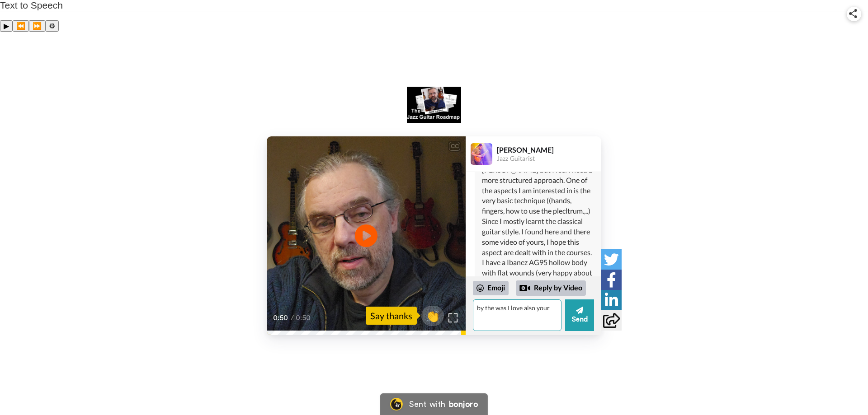 Image resolution: width=868 pixels, height=415 pixels. Describe the element at coordinates (52, 25) in the screenshot. I see `button: Settings` at that location.